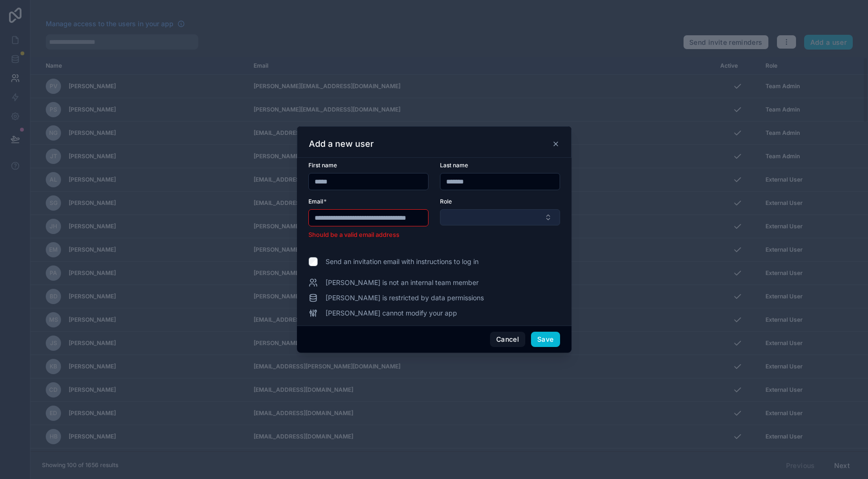 This screenshot has width=868, height=479. Describe the element at coordinates (313, 261) in the screenshot. I see `input: Send an invitation email with instructions to log in` at that location.